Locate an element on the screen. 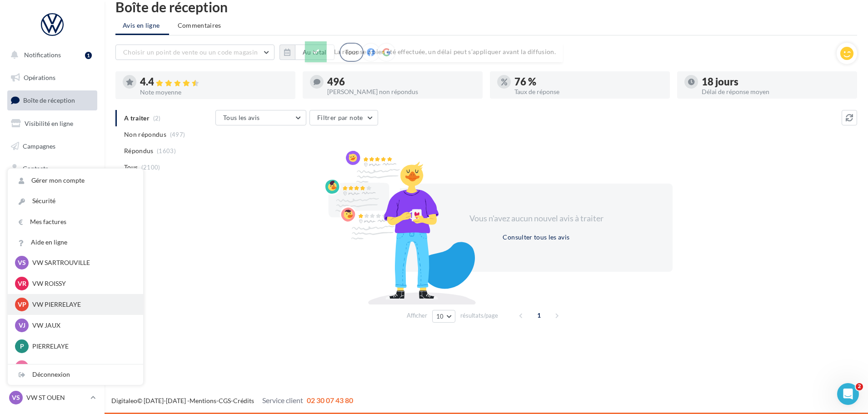  button: Consulter tous les avis is located at coordinates (536, 237).